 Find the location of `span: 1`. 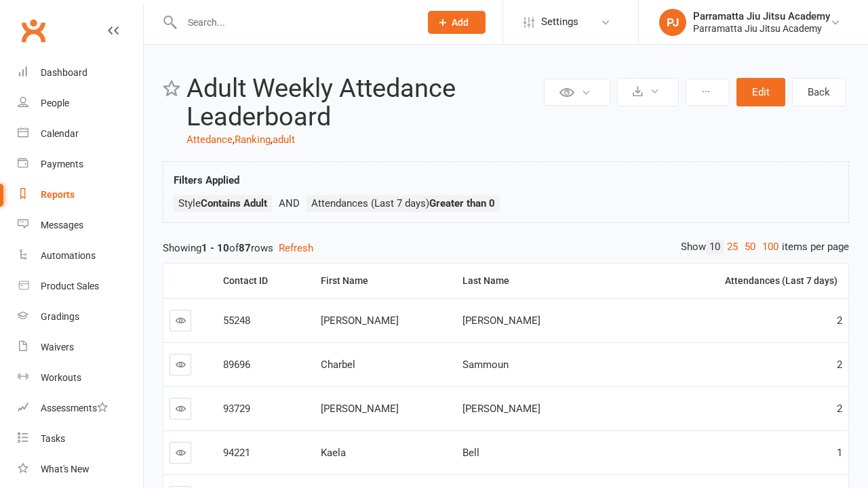

span: 1 is located at coordinates (839, 452).